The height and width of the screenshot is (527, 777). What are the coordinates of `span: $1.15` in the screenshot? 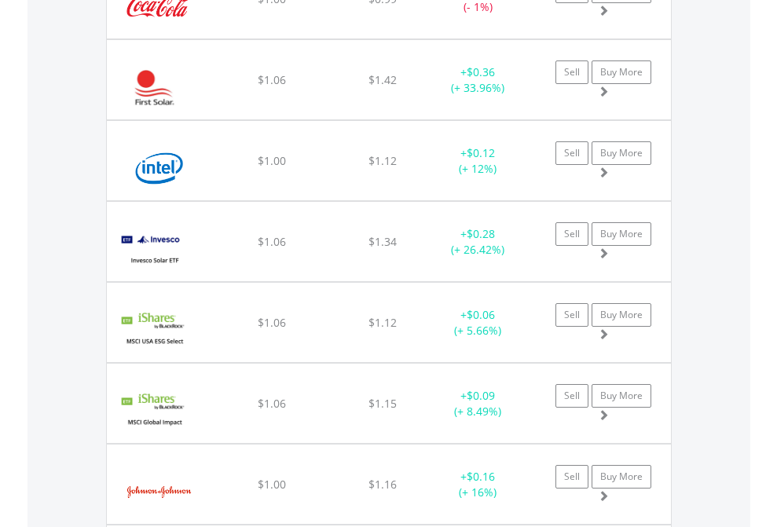 It's located at (383, 403).